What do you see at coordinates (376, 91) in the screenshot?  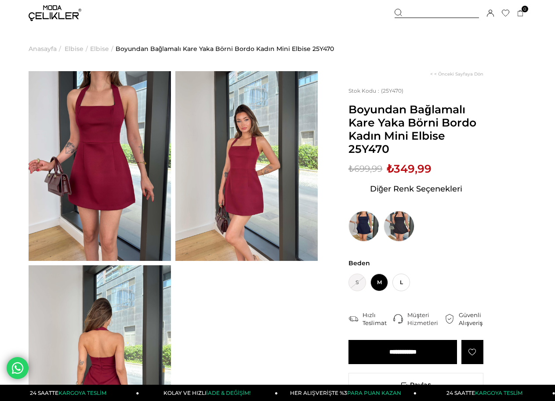 I see `span: (25Y470)` at bounding box center [376, 91].